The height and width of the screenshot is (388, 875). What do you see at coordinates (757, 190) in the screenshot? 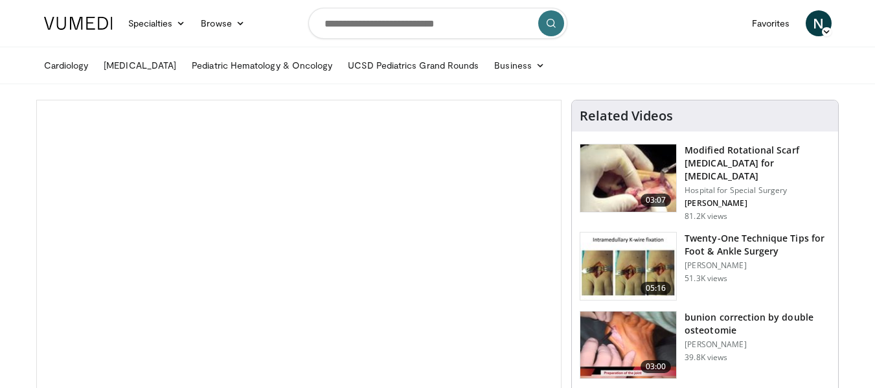
I see `p: Hospital for Special Surgery` at bounding box center [757, 190].